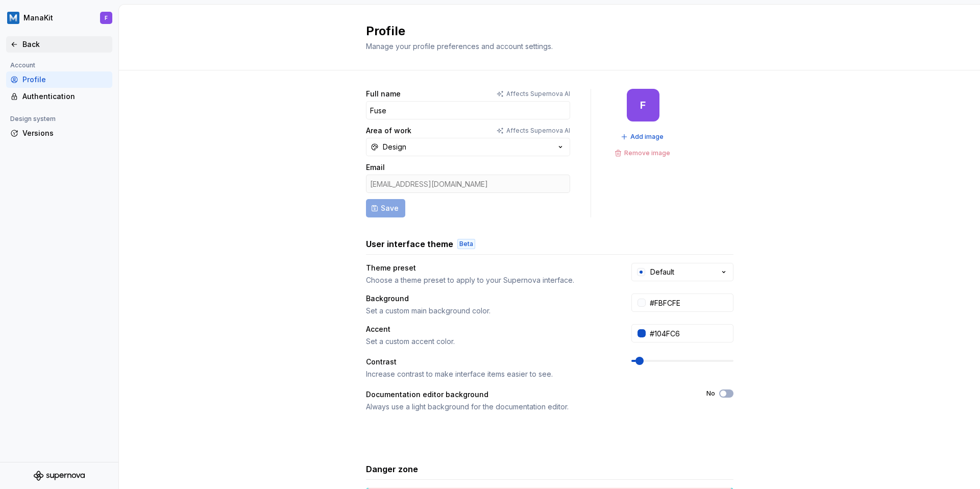 Image resolution: width=980 pixels, height=489 pixels. I want to click on div: Set a custom main background color., so click(490, 311).